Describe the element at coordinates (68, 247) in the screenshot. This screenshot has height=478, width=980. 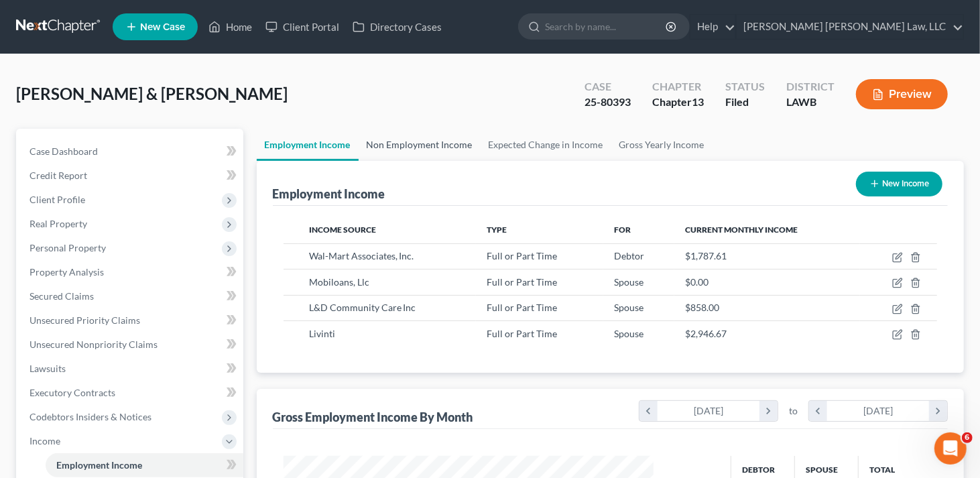
I see `span: Personal Property` at that location.